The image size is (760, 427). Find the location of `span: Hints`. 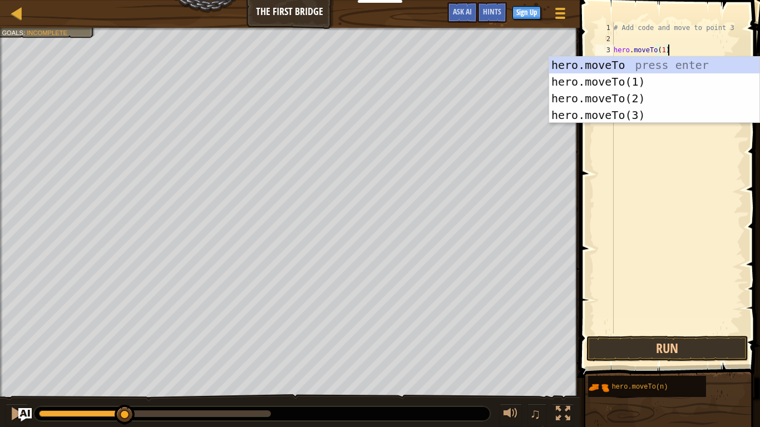

span: Hints is located at coordinates (492, 11).